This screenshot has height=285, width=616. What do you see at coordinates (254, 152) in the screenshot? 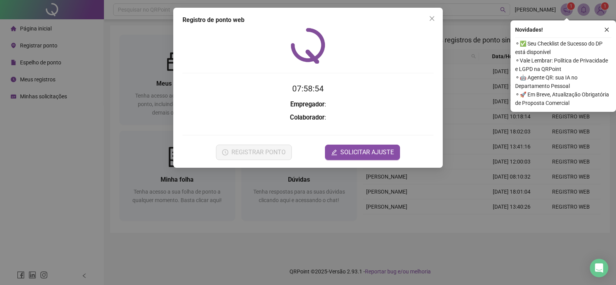
I see `button: REGISTRAR PONTO` at bounding box center [254, 152].